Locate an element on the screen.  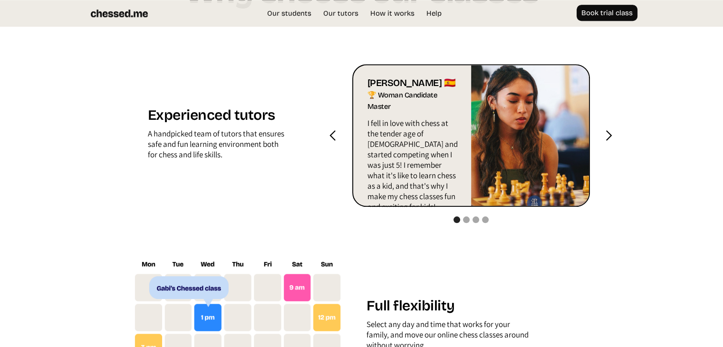
div: 🏆 Woman Candidate Master is located at coordinates (413, 101).